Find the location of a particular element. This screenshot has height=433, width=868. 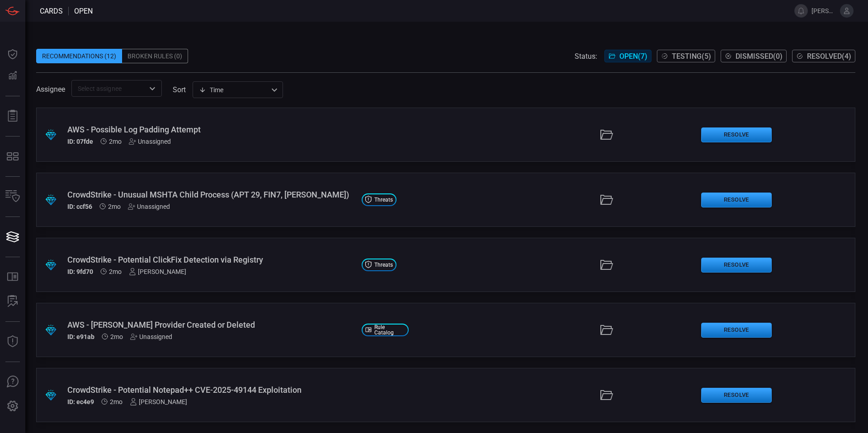

div: Broken Rules (0) is located at coordinates (155, 56).